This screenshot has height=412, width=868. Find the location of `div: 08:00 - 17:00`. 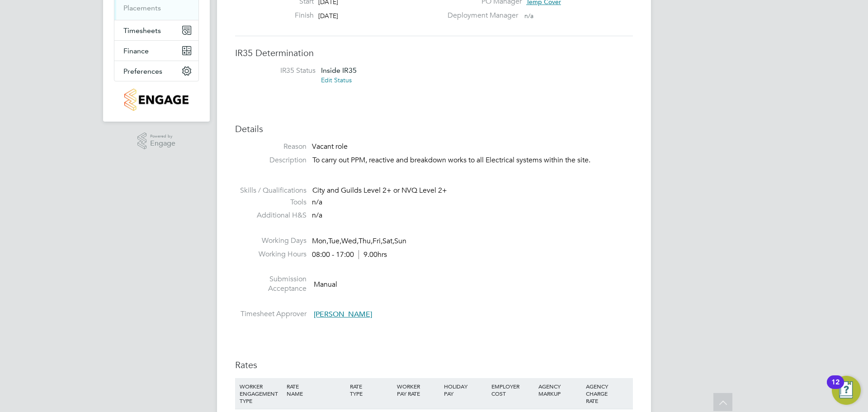

div: 08:00 - 17:00 is located at coordinates (349, 254).